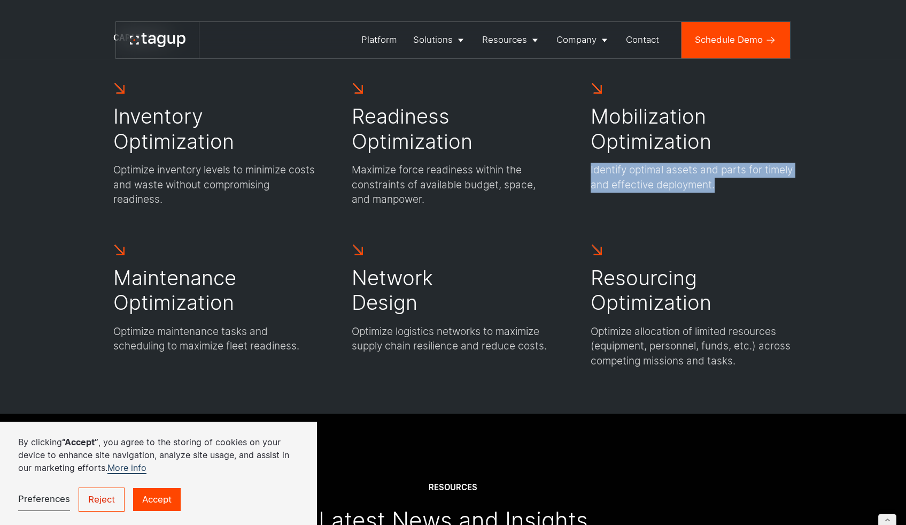 Image resolution: width=906 pixels, height=525 pixels. Describe the element at coordinates (692, 346) in the screenshot. I see `p: Optimize allocation of limited resources (equipment, personnel, funds, etc.) across competing mis...` at that location.